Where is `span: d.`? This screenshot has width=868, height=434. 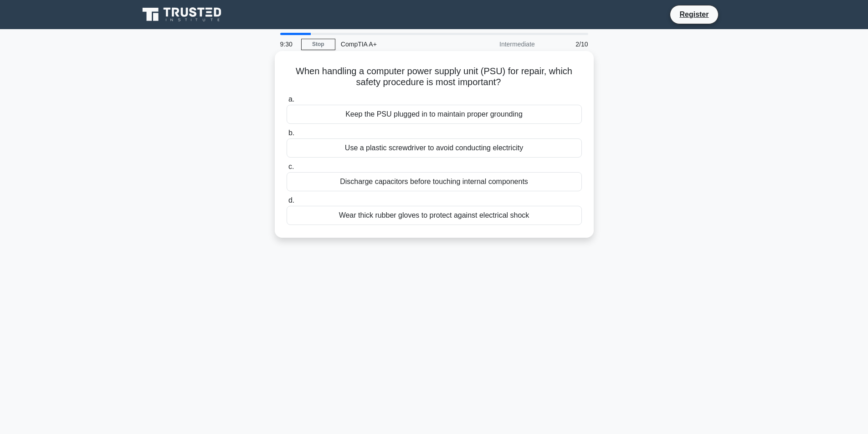
span: d. is located at coordinates (291, 200).